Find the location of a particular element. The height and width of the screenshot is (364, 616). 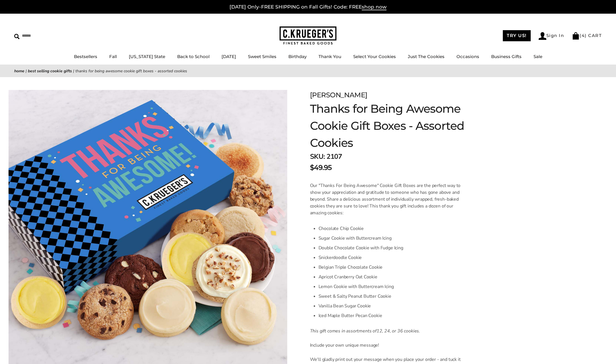

li: Double Chocolate Cookie with Fudge Icing is located at coordinates (392, 248).